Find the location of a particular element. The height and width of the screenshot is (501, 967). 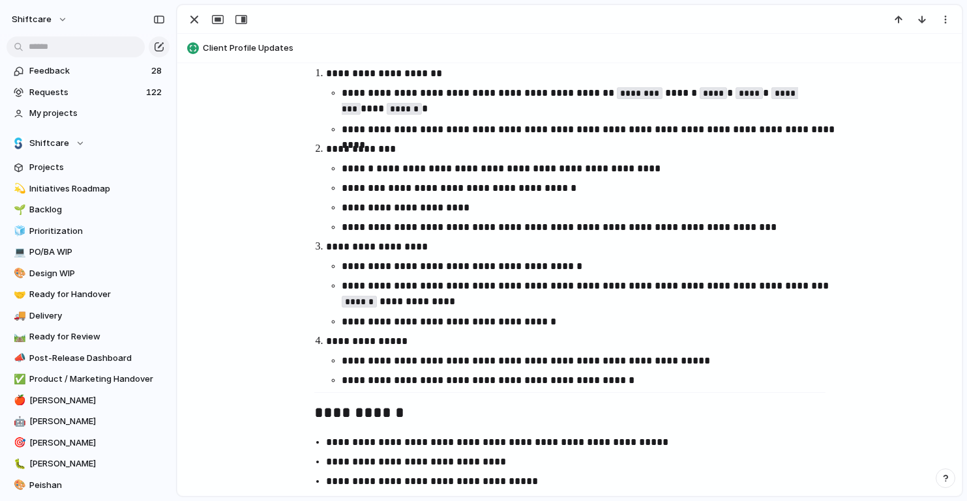

div: 🌱Backlog is located at coordinates (88, 210).